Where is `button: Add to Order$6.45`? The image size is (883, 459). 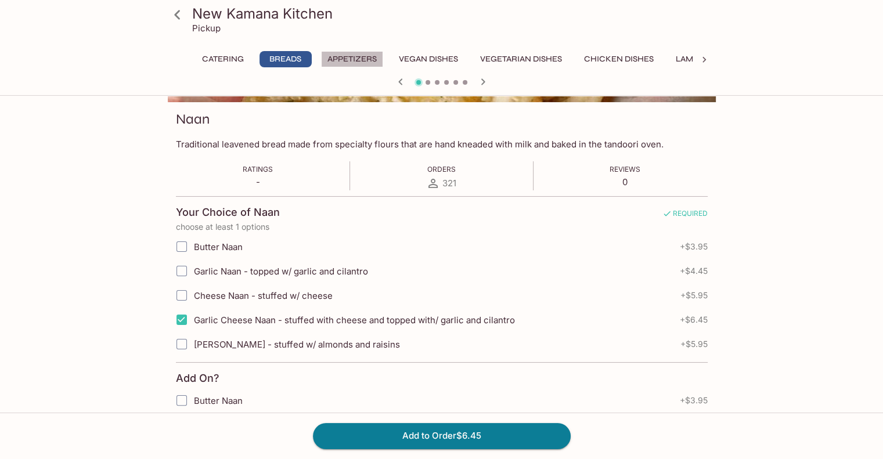
button: Add to Order$6.45 is located at coordinates (442, 436).